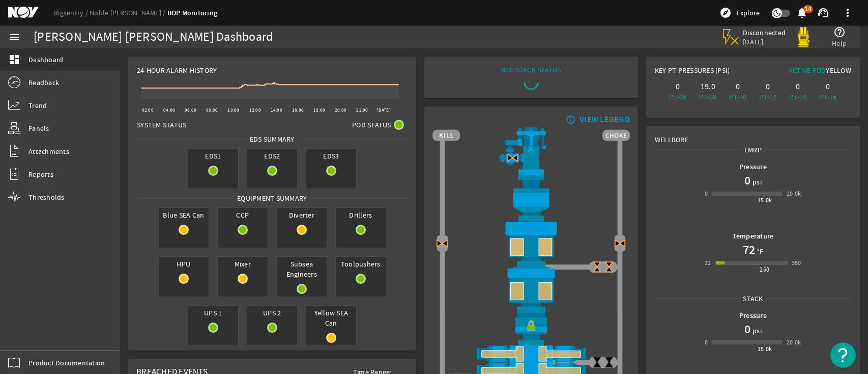 This screenshot has height=374, width=868. Describe the element at coordinates (161, 125) in the screenshot. I see `span: System Status` at that location.